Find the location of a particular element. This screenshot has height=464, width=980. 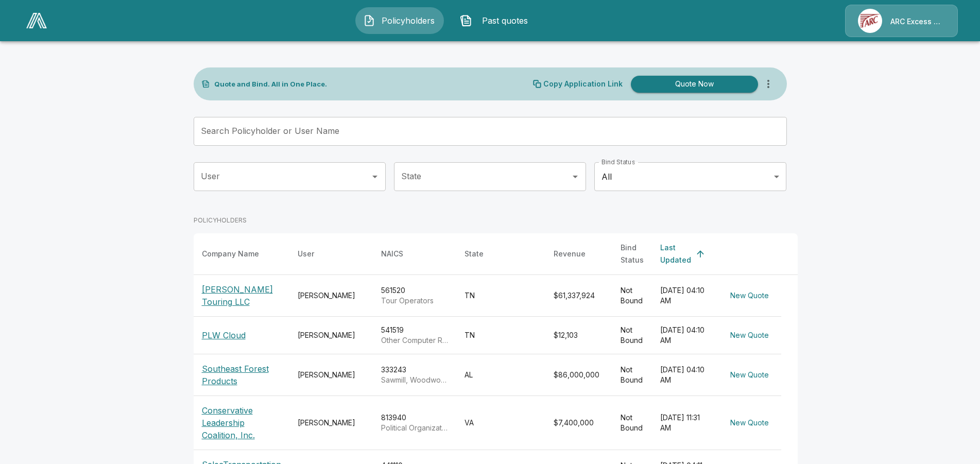

div: Company Name is located at coordinates (230, 254).